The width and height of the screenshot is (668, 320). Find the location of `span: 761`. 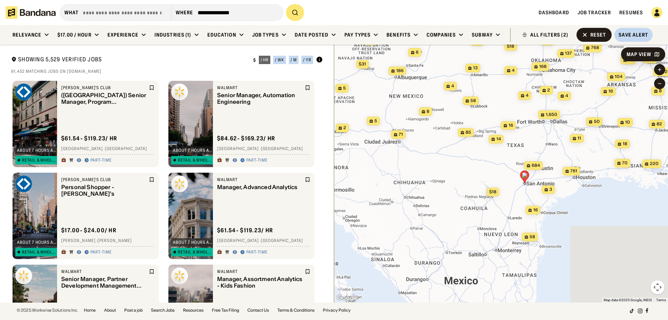

span: 761 is located at coordinates (573, 171).